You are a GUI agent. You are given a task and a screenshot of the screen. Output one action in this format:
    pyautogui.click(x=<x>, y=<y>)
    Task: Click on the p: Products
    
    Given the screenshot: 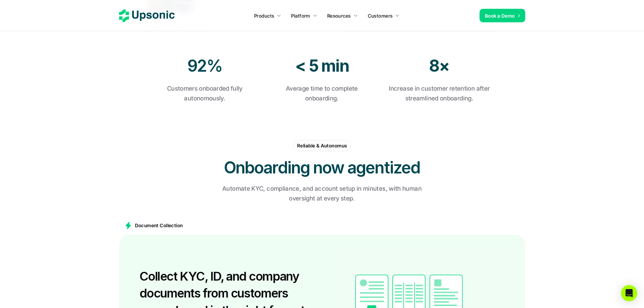 What is the action you would take?
    pyautogui.click(x=264, y=15)
    